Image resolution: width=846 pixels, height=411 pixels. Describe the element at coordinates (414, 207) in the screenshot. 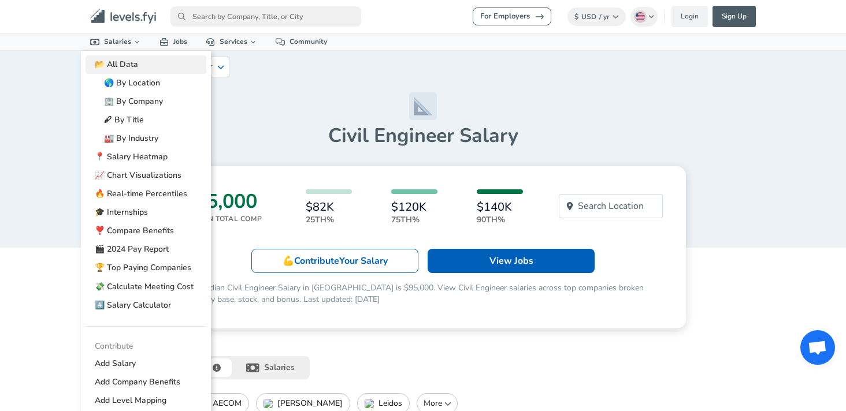

I see `h6: $120K` at that location.